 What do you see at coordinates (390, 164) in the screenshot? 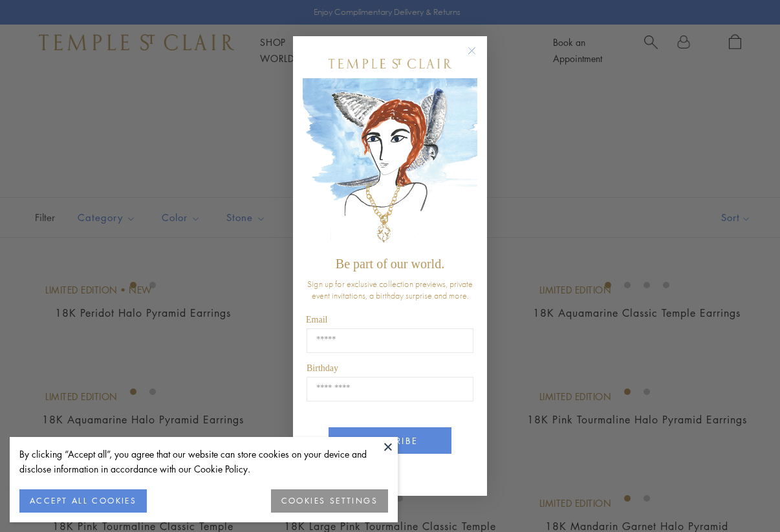
I see `img: c4a9eb12-d91a-4d4a-8ee0-386386f4f338.jpeg` at bounding box center [390, 164].